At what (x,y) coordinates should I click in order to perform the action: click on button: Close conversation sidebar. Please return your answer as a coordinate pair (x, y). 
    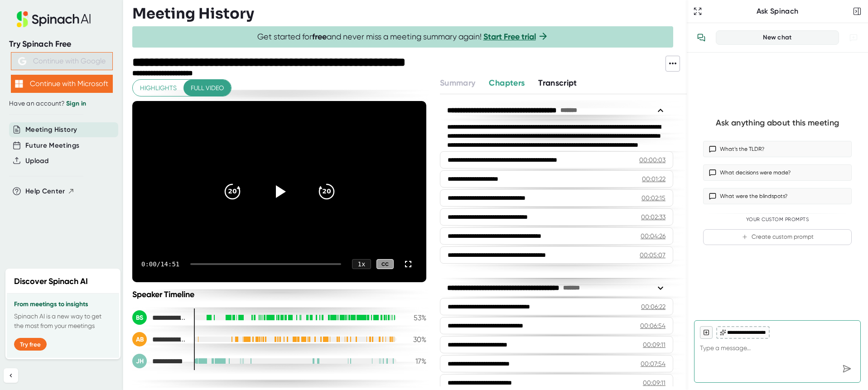
    Looking at the image, I should click on (857, 12).